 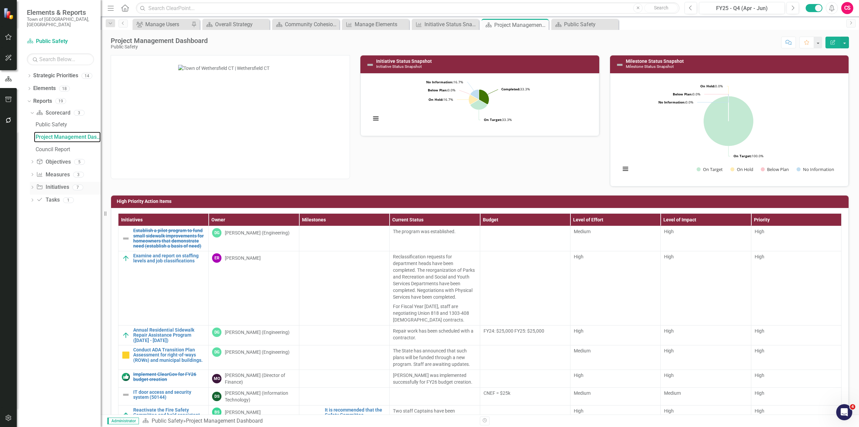 I want to click on img: Town of Wethersfield CT | Wethersfield CT, so click(x=230, y=117).